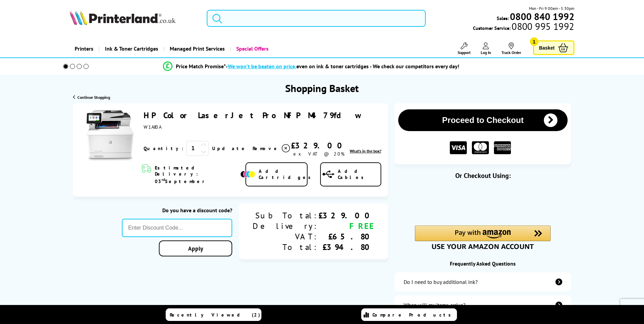 The width and height of the screenshot is (644, 324). What do you see at coordinates (311, 66) in the screenshot?
I see `li: modal_Promise` at bounding box center [311, 66].